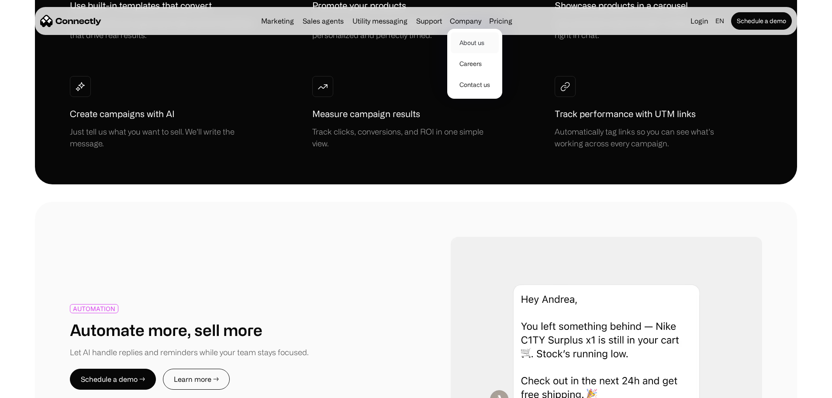 The width and height of the screenshot is (832, 398). What do you see at coordinates (113, 379) in the screenshot?
I see `a: Schedule a demo →` at bounding box center [113, 379].